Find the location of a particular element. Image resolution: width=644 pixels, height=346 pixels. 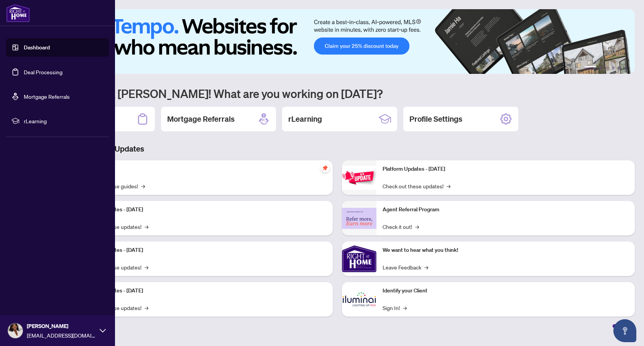

button: 6 is located at coordinates (625, 68).